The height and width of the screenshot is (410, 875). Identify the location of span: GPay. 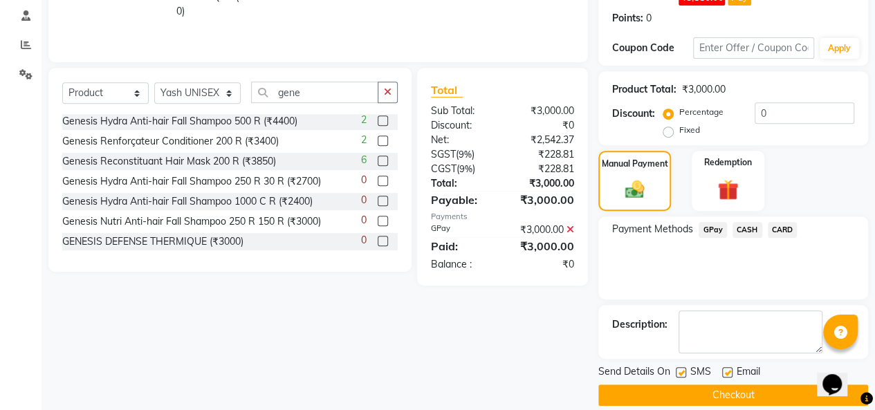
(712, 230).